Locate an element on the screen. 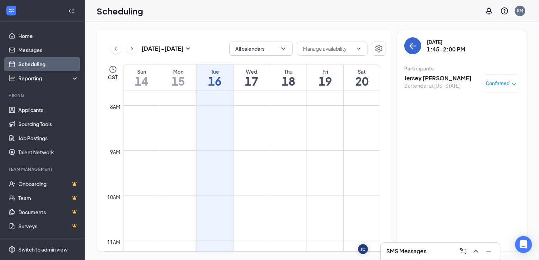  div: Switch to admin view is located at coordinates (43, 250).